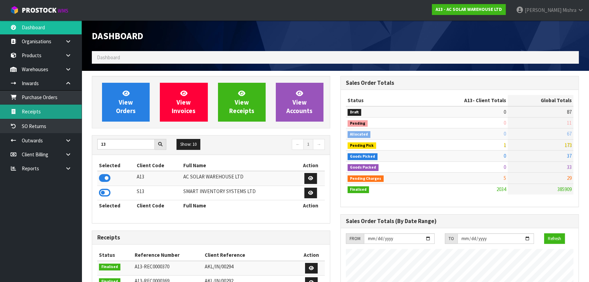 The width and height of the screenshot is (589, 282). I want to click on h3: Sales Order Totals, so click(460, 83).